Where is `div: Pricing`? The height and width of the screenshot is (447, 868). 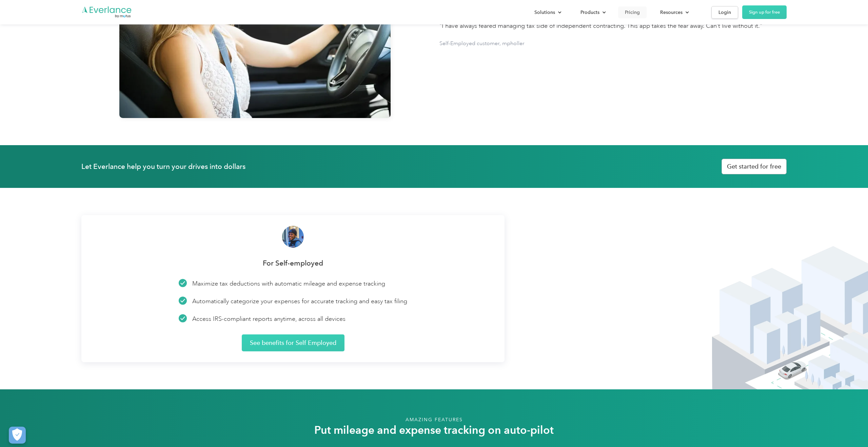 div: Pricing is located at coordinates (632, 12).